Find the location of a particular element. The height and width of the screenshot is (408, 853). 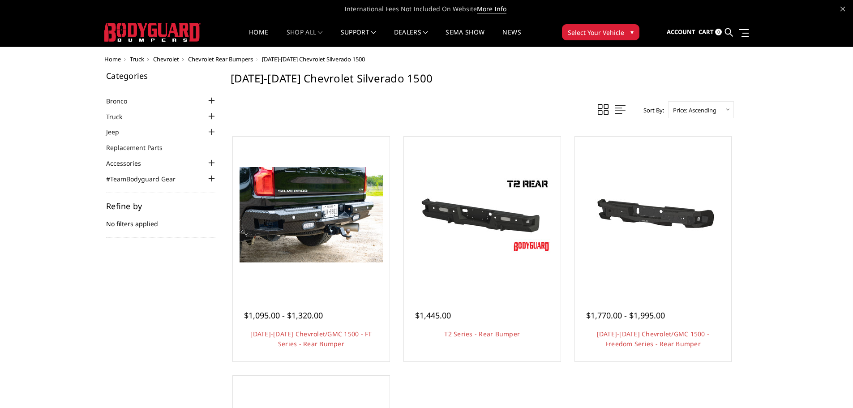

h5: Categories is located at coordinates (162, 76).